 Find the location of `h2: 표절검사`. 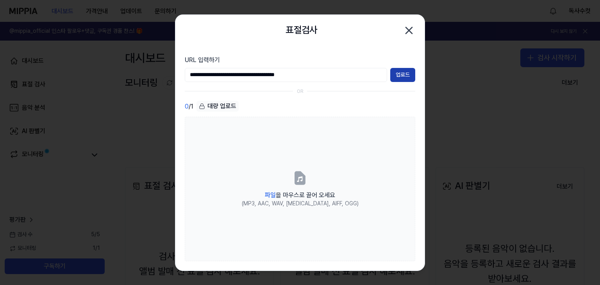

h2: 표절검사 is located at coordinates (301, 30).